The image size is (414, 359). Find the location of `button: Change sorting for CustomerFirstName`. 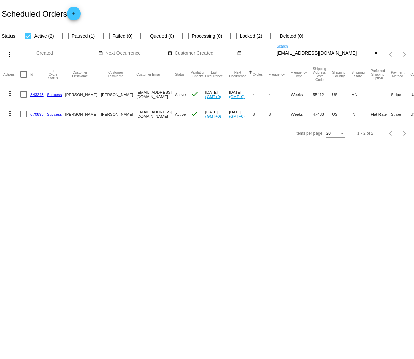

button: Change sorting for CustomerFirstName is located at coordinates (80, 74).